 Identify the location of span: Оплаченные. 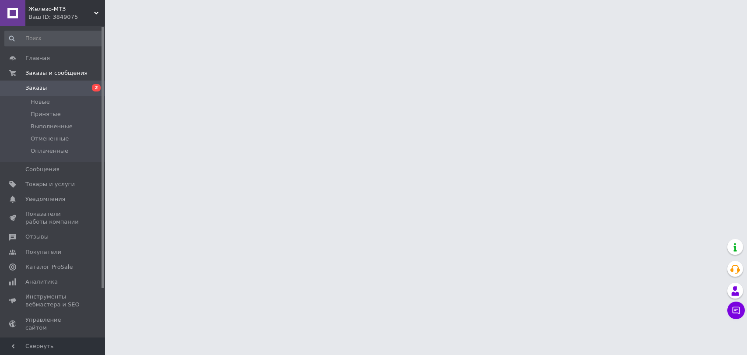
(49, 151).